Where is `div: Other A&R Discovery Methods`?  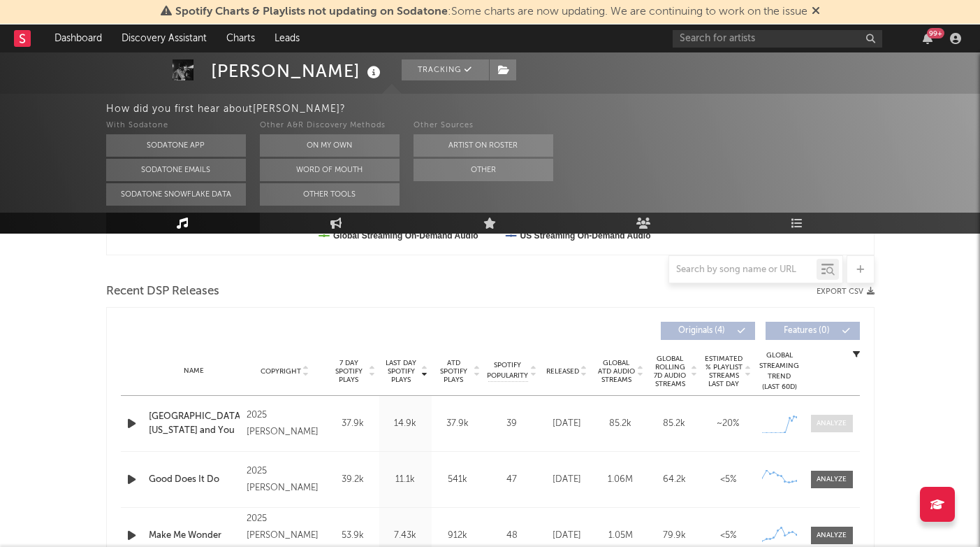
div: Other A&R Discovery Methods is located at coordinates (330, 126).